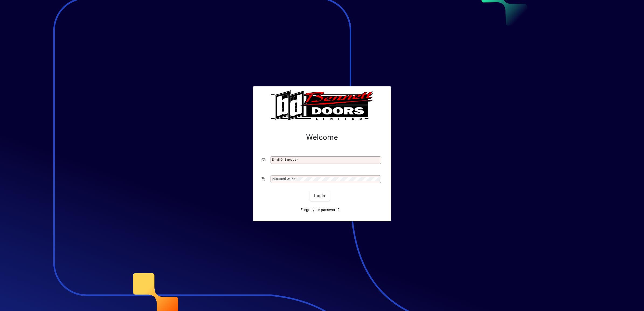 This screenshot has height=311, width=644. Describe the element at coordinates (320, 210) in the screenshot. I see `span: Forgot your password?` at that location.